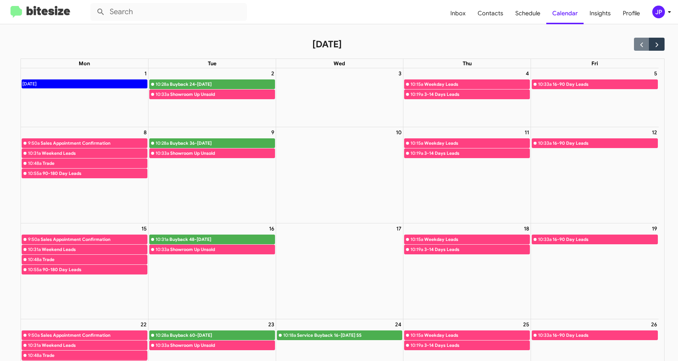 This screenshot has width=678, height=361. Describe the element at coordinates (398, 325) in the screenshot. I see `a: September 24, 2025` at that location.